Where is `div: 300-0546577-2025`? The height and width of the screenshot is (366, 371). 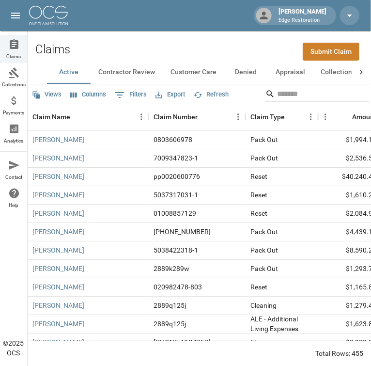
div: 300-0546577-2025 is located at coordinates (182, 232).